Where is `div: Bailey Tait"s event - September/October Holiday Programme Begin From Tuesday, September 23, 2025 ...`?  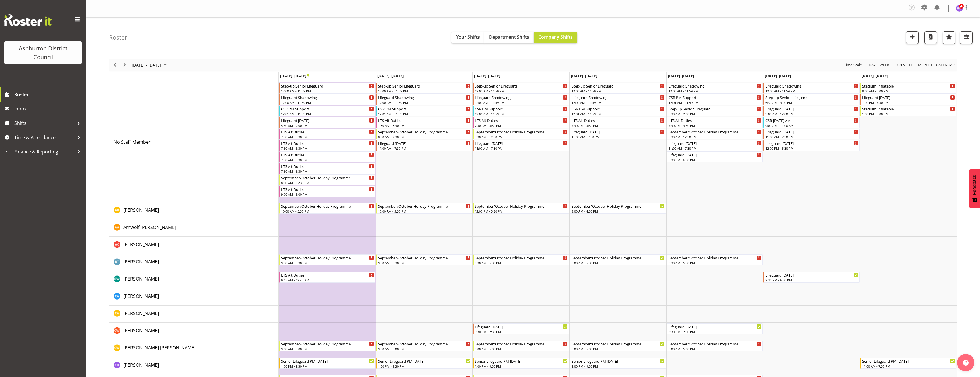 div: Bailey Tait"s event - September/October Holiday Programme Begin From Tuesday, September 23, 2025 ... is located at coordinates (424, 260).